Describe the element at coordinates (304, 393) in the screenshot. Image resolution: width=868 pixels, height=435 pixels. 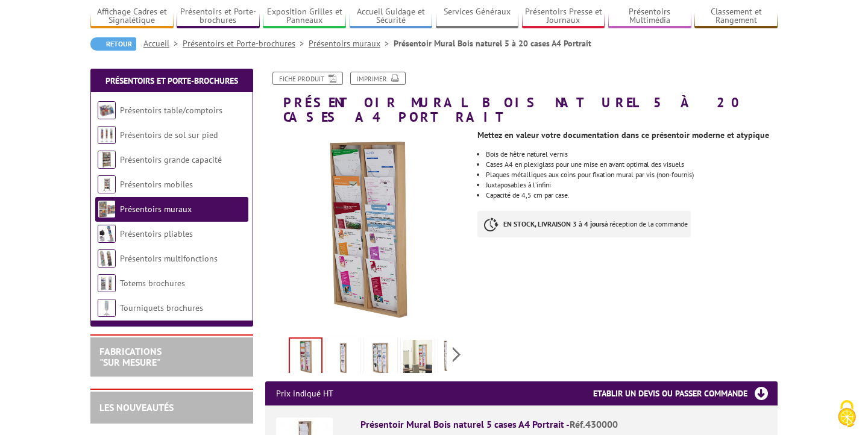
I see `p: Prix indiqué HT` at that location.